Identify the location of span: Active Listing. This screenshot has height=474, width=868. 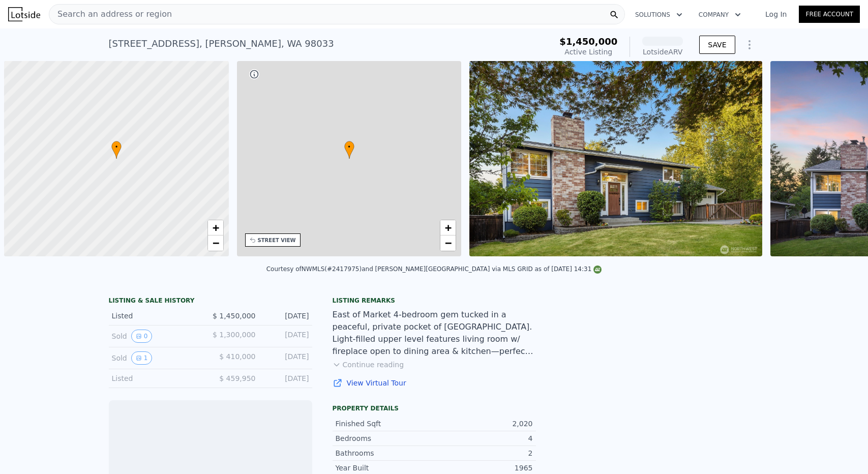
(588, 52).